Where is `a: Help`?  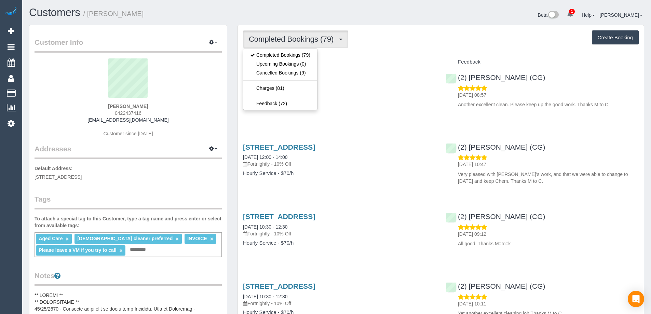 a: Help is located at coordinates (588, 15).